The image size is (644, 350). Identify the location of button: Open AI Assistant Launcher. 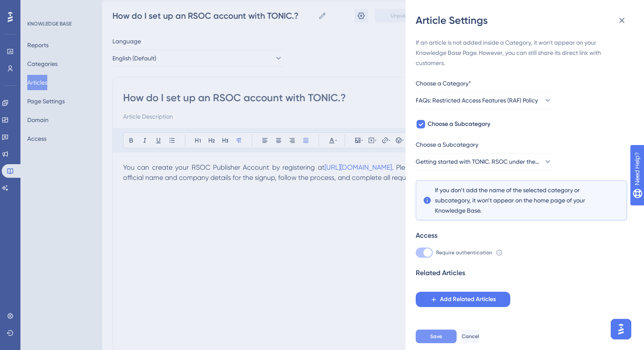
(13, 13).